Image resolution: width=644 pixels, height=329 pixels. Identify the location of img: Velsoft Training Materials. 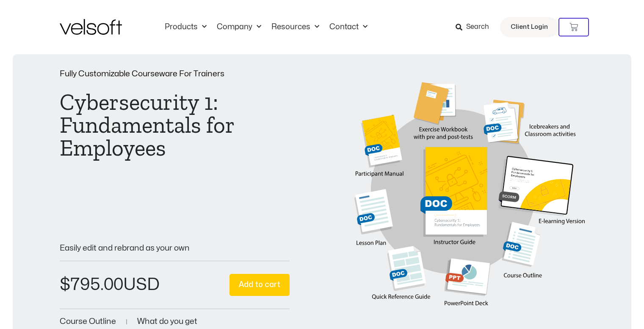
(91, 27).